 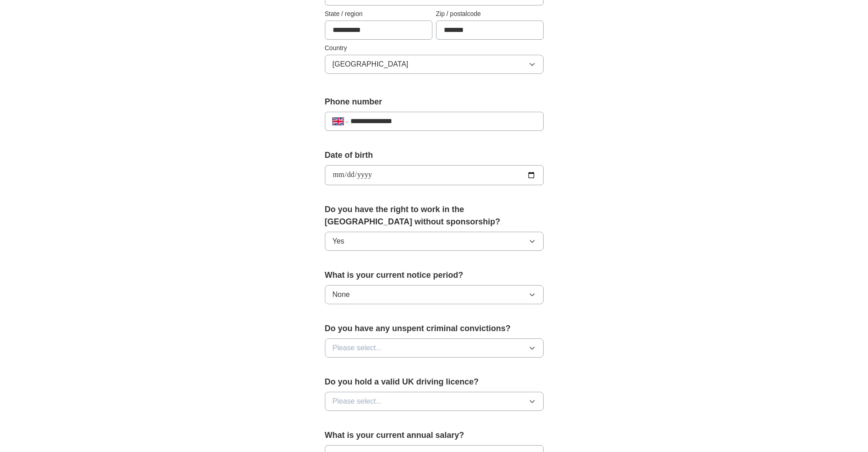 What do you see at coordinates (378, 14) in the screenshot?
I see `label: State / region` at bounding box center [378, 14].